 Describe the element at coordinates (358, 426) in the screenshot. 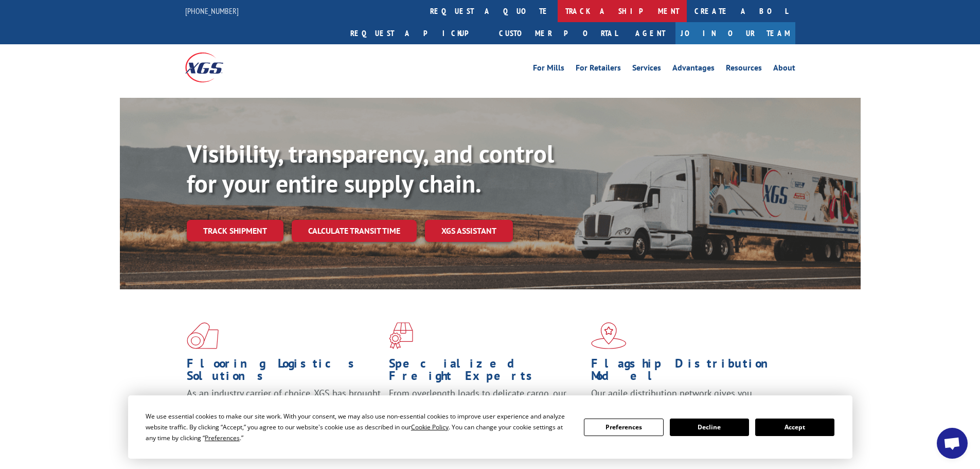

I see `div: We use essential cookies to make our site work. With your consent, we may also use non-essential ...` at that location.